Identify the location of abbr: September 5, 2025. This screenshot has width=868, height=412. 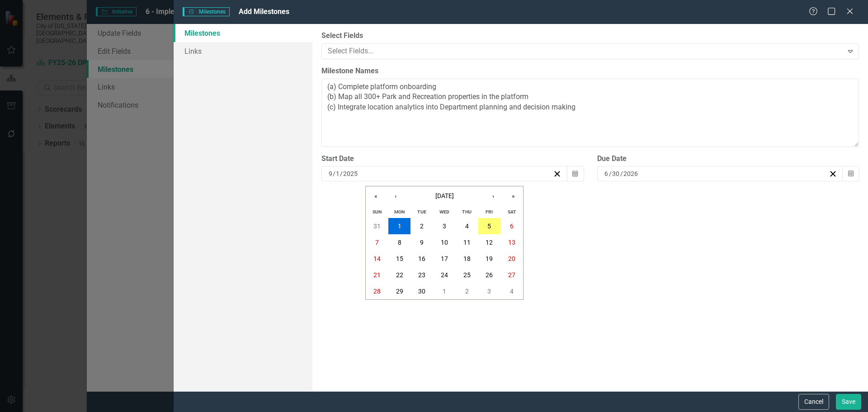
(489, 226).